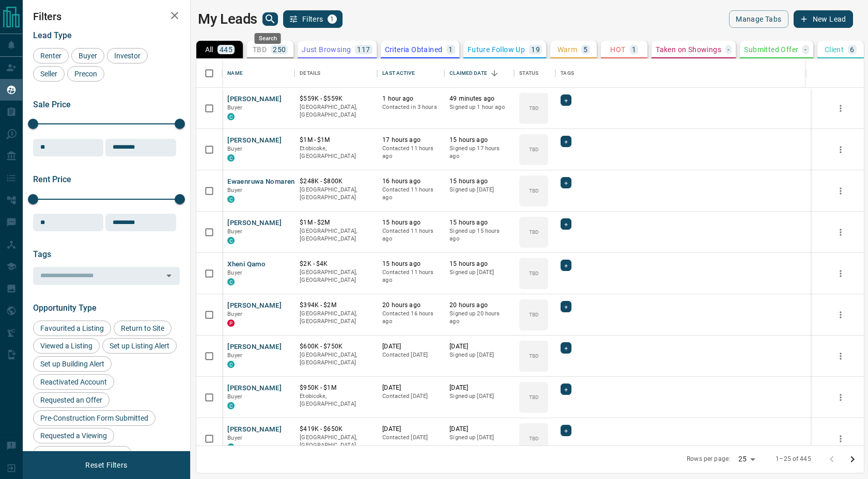 This screenshot has height=479, width=868. I want to click on p: Signed up 17 hours ago, so click(478, 152).